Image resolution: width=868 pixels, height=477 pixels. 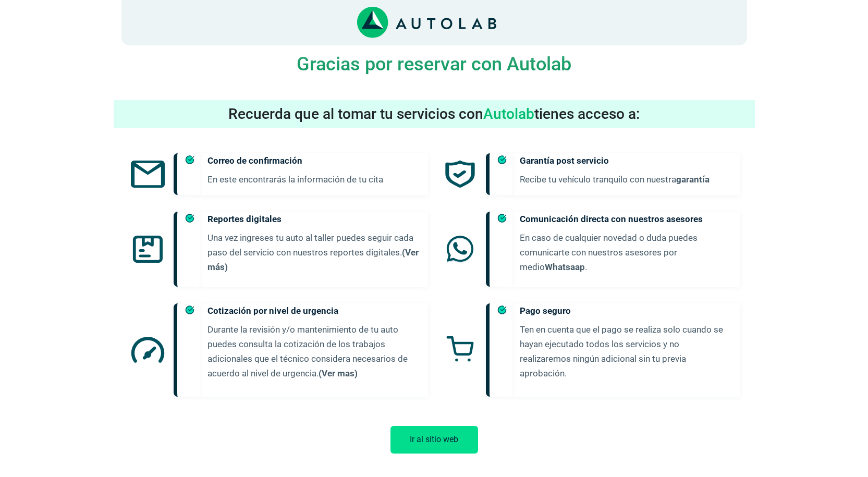 What do you see at coordinates (434, 64) in the screenshot?
I see `h4: Gracias por reservar con Autolab` at bounding box center [434, 64].